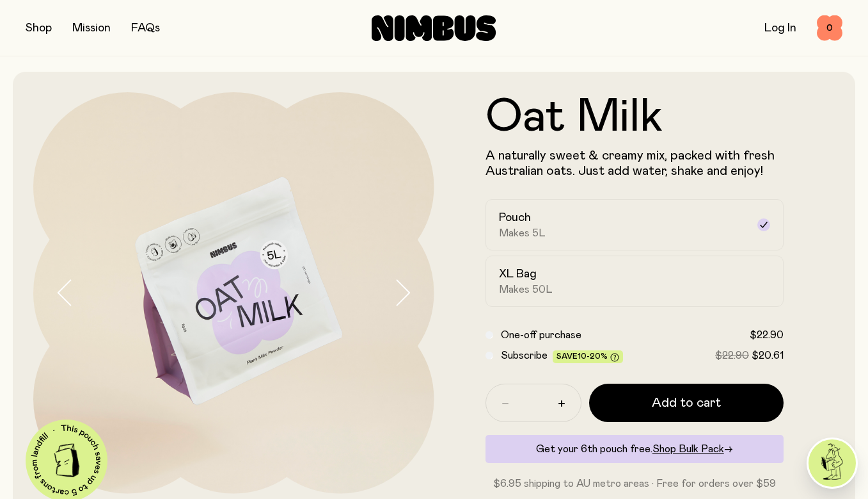 The image size is (868, 499). What do you see at coordinates (92, 28) in the screenshot?
I see `a: Mission` at bounding box center [92, 28].